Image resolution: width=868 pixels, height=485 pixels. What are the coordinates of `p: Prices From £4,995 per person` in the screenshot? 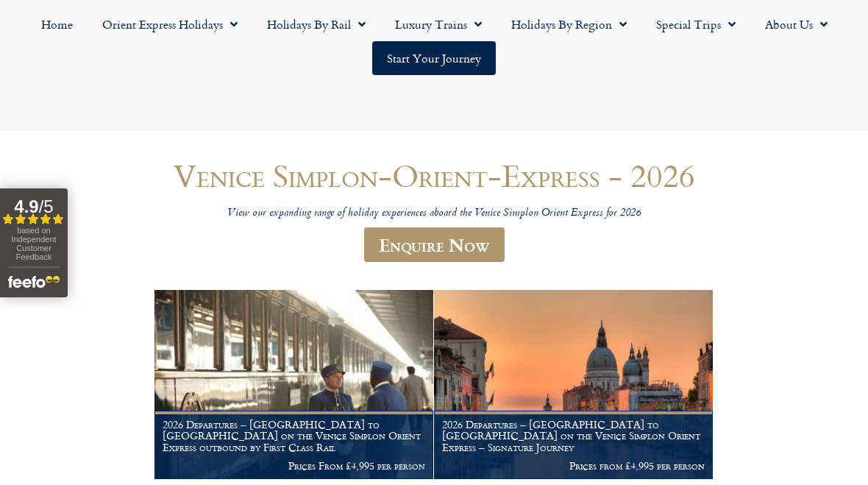 It's located at (294, 466).